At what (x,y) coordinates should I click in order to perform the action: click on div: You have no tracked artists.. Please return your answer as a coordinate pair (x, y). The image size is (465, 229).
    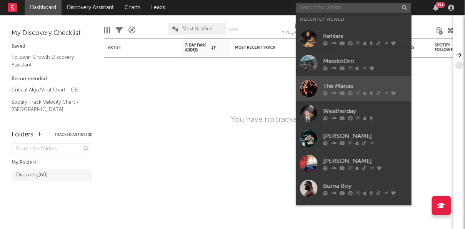
    Looking at the image, I should click on (279, 120).